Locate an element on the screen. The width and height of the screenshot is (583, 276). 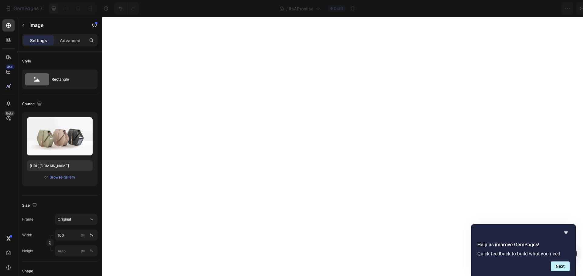
label: Frame is located at coordinates (28, 220).